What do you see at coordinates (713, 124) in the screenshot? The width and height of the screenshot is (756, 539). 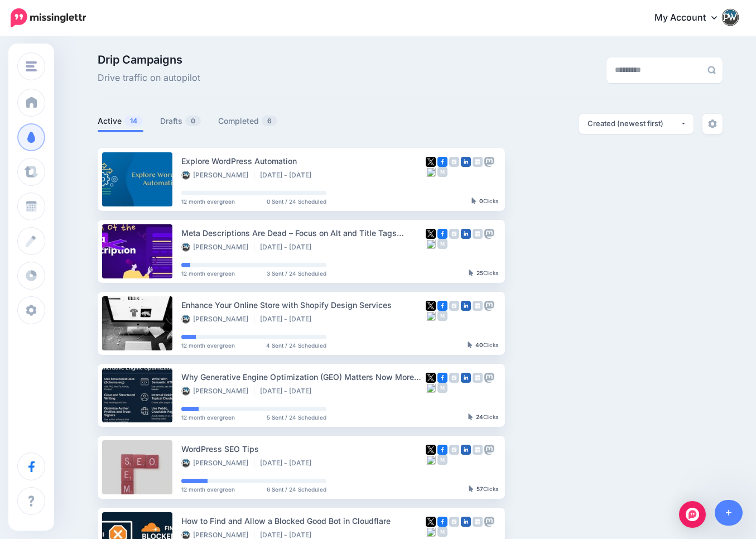 I see `img: settings-grey.png` at bounding box center [713, 124].